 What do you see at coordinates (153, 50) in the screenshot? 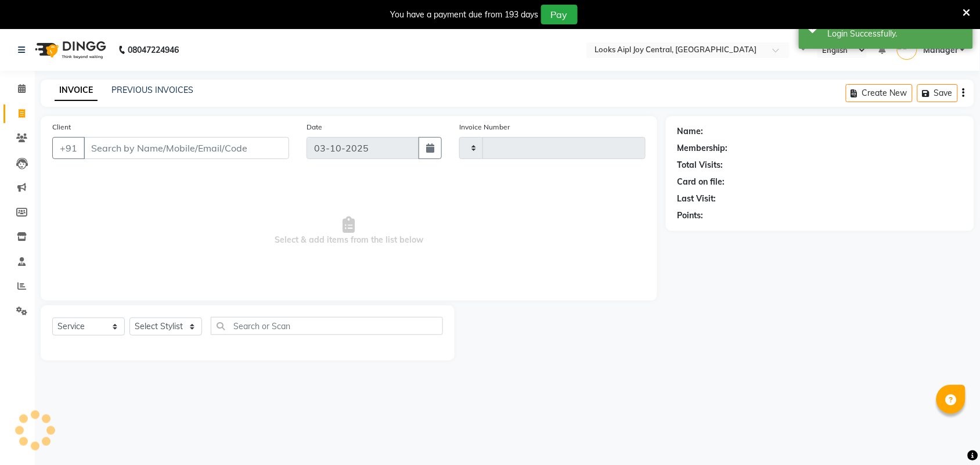
I see `b: 08047224946` at bounding box center [153, 50].